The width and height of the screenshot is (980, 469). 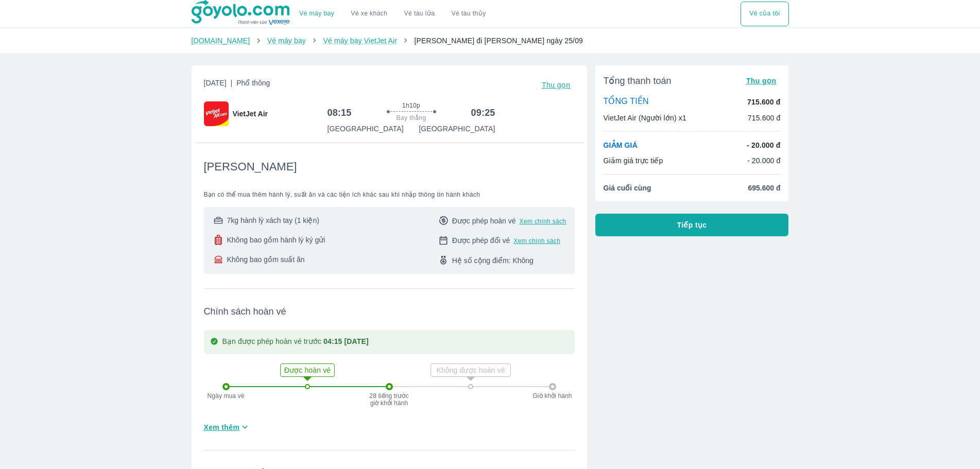 I want to click on p: 28 tiếng trước giờ khởi hành, so click(x=389, y=400).